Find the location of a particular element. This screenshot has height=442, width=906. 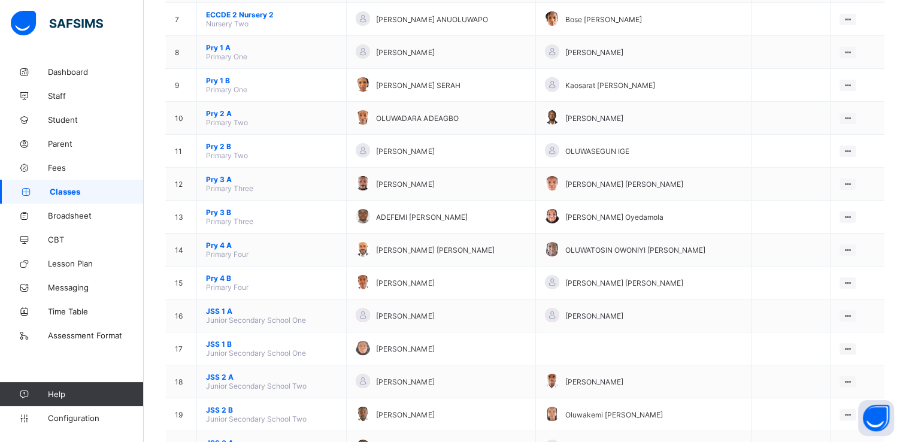

td: 16 is located at coordinates (181, 315).